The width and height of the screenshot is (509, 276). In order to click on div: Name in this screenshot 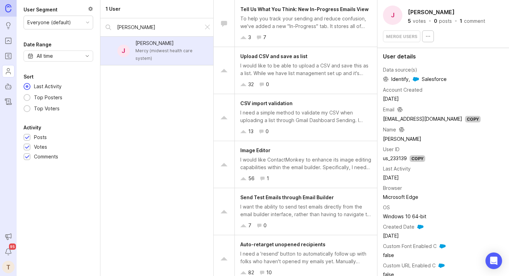, I will do `click(389, 130)`.